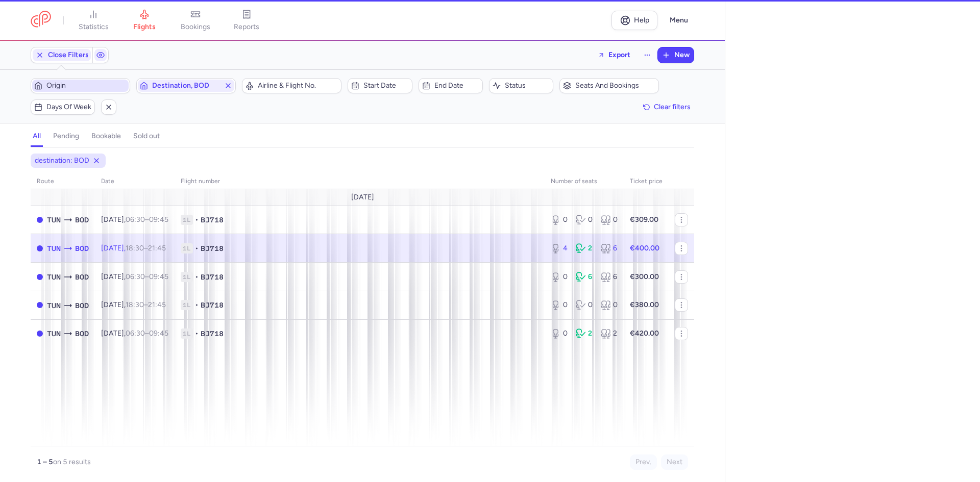  I want to click on span: Airline & Flight No., so click(297, 86).